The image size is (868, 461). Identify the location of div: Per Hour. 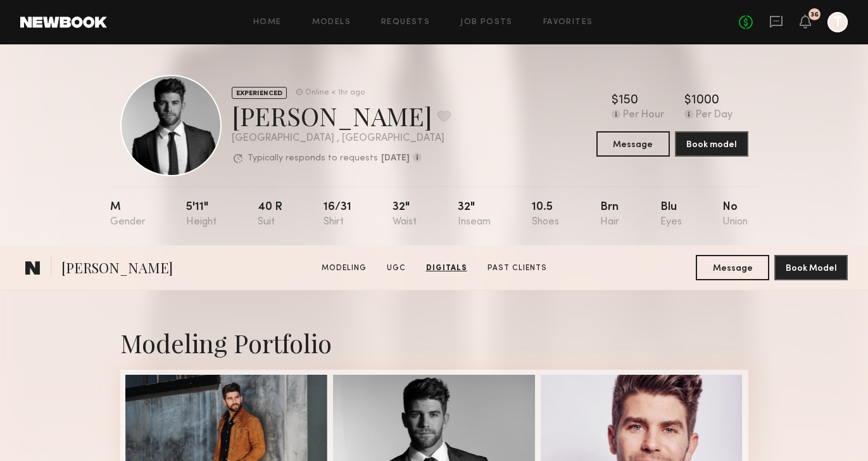
(643, 116).